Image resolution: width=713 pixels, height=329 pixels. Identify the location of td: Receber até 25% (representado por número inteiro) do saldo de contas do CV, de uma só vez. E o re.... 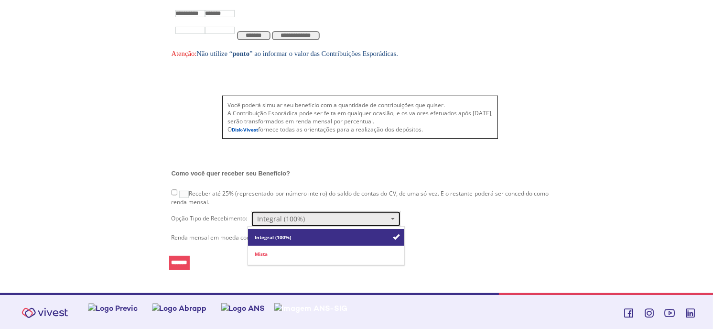
(360, 197).